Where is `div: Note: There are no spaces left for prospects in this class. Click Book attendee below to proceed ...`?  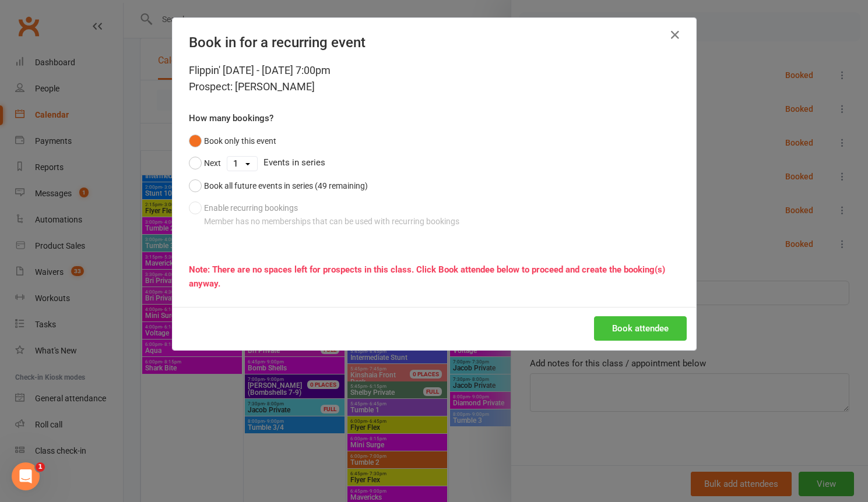 div: Note: There are no spaces left for prospects in this class. Click Book attendee below to proceed ... is located at coordinates (435, 277).